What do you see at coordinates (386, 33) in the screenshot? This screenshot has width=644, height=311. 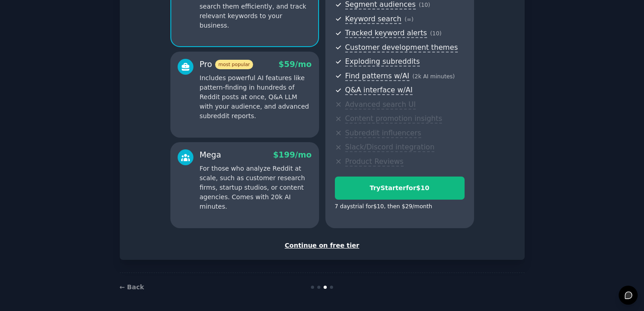 I see `span: Tracked keyword alerts` at bounding box center [386, 33].